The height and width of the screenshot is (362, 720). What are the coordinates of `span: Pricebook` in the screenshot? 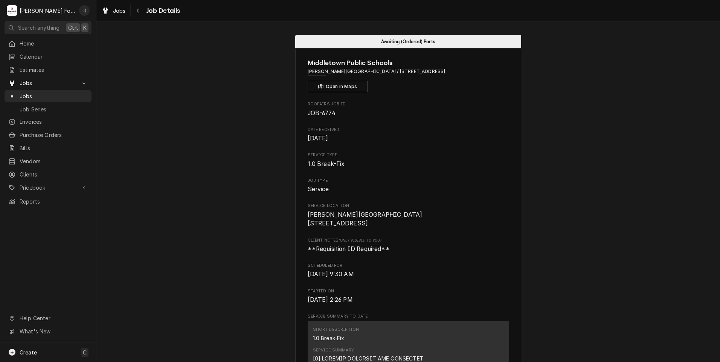 It's located at (48, 188).